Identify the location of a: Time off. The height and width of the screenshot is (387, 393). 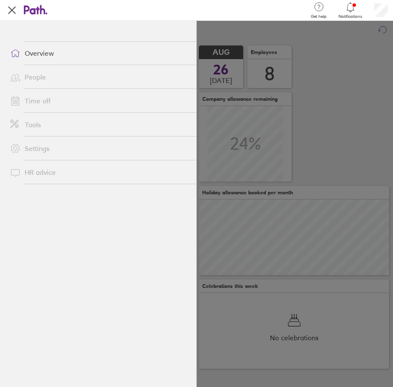
(100, 101).